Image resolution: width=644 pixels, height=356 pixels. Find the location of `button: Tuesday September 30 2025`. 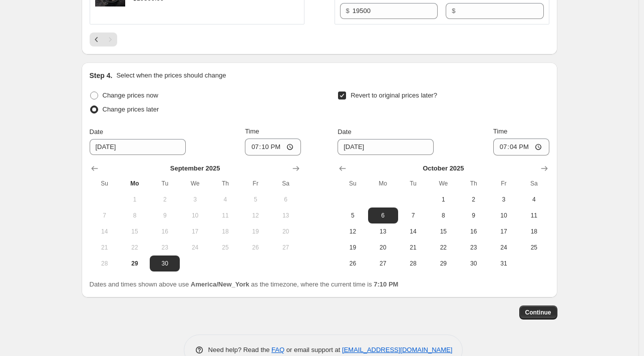

button: Tuesday September 30 2025 is located at coordinates (165, 264).